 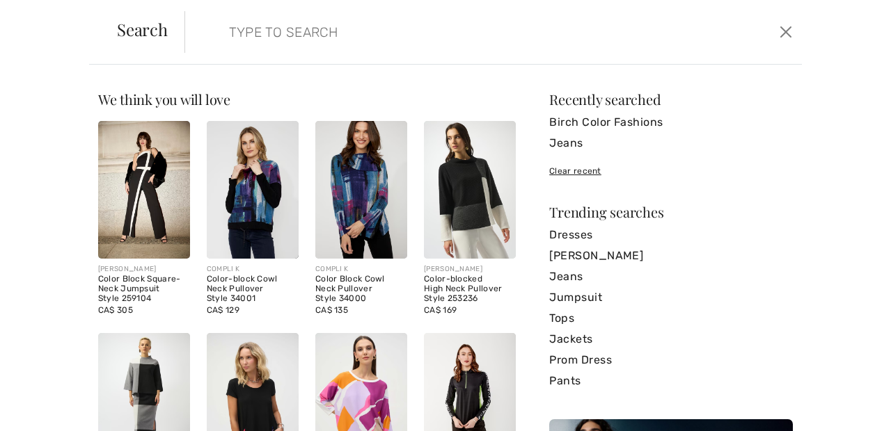 I want to click on span: CA$ 169, so click(x=440, y=310).